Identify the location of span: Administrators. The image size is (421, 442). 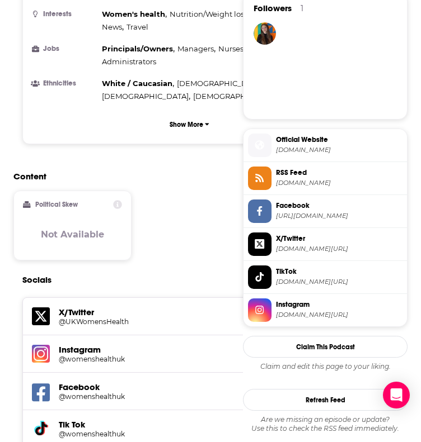
(129, 62).